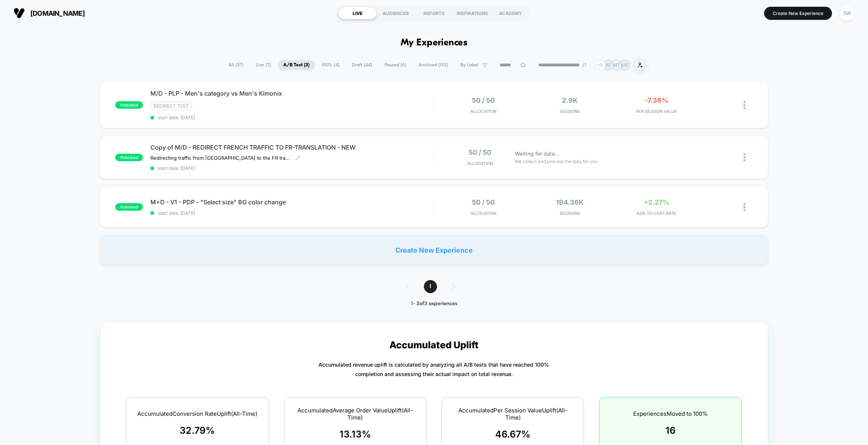 This screenshot has width=868, height=445. What do you see at coordinates (434, 65) in the screenshot?
I see `span: Archived ( 133 )` at bounding box center [434, 65].